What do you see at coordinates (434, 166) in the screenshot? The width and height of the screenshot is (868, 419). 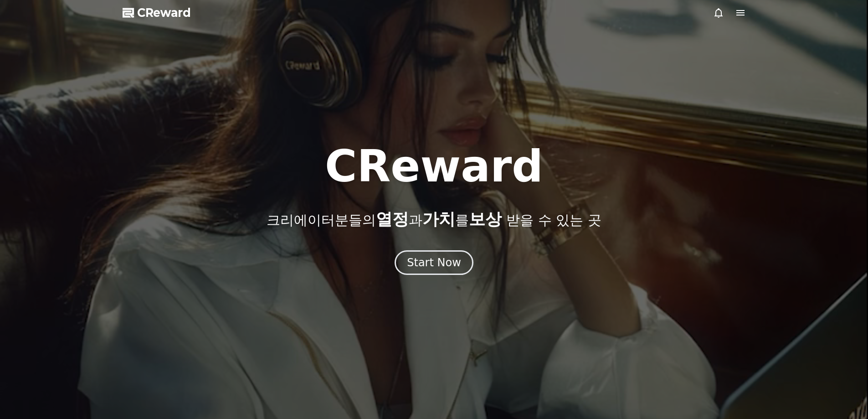 I see `h1: CReward` at bounding box center [434, 166].